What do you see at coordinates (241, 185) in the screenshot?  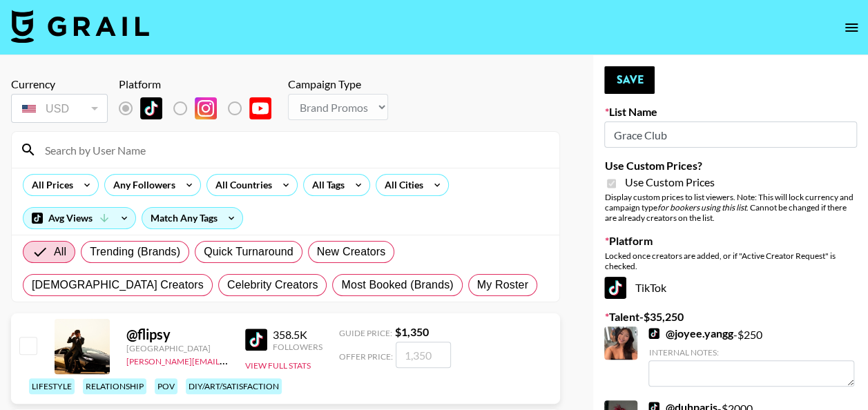 I see `div: All Countries` at bounding box center [241, 185].